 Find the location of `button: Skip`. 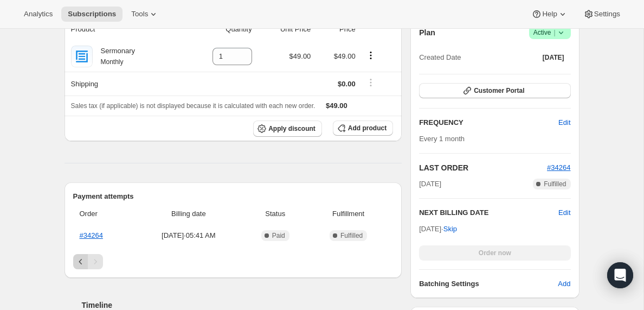

button: Skip is located at coordinates (450, 229).